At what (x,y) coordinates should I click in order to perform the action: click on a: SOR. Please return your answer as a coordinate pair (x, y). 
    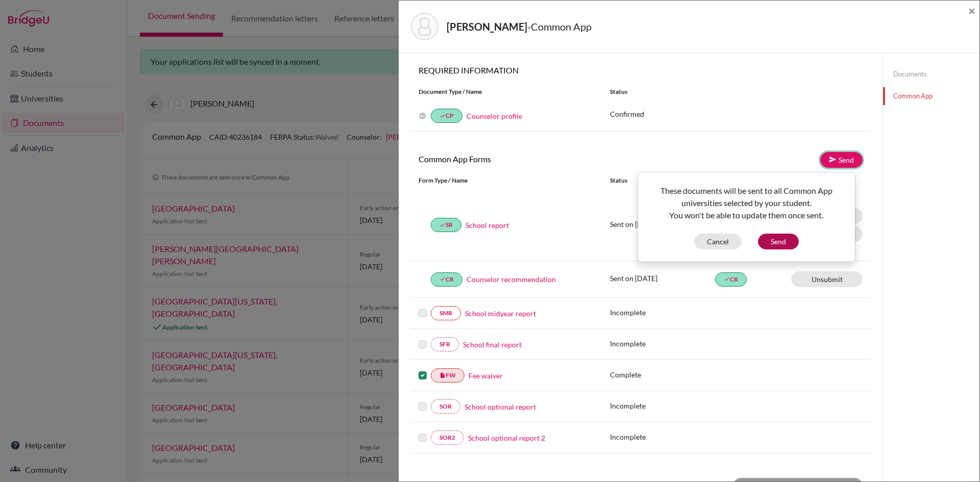
    Looking at the image, I should click on (446, 407).